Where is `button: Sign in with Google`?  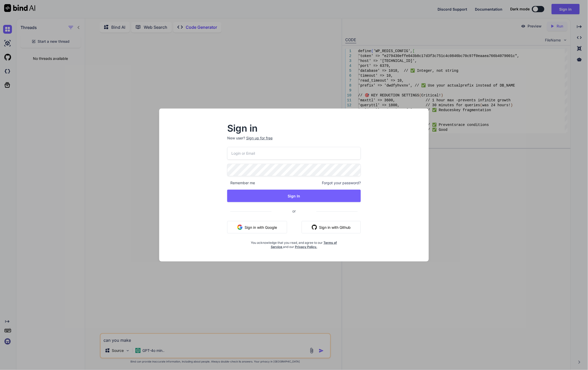 button: Sign in with Google is located at coordinates (257, 227).